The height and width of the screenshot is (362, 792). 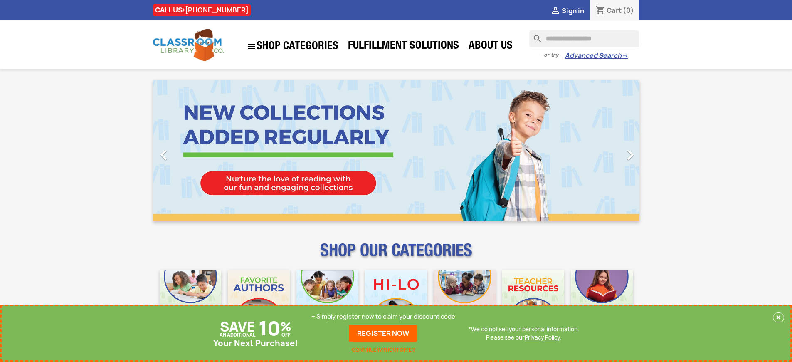 What do you see at coordinates (396, 300) in the screenshot?
I see `img: CLC_HiLo_Mobile.jpg` at bounding box center [396, 300].